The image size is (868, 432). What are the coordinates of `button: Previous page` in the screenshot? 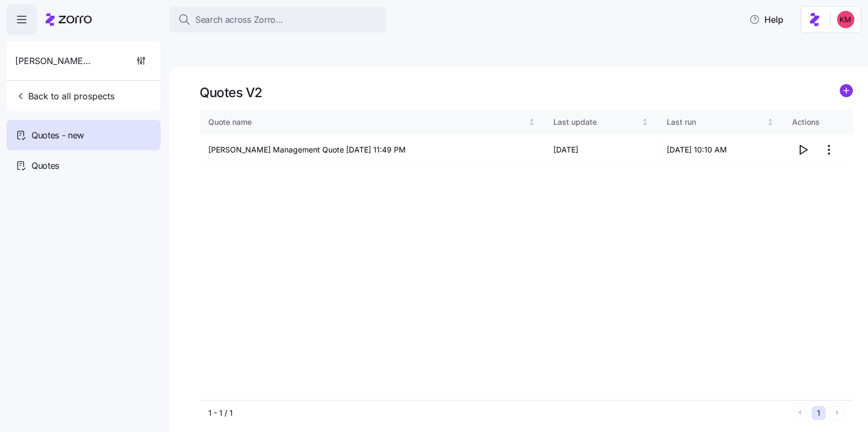 It's located at (800, 412).